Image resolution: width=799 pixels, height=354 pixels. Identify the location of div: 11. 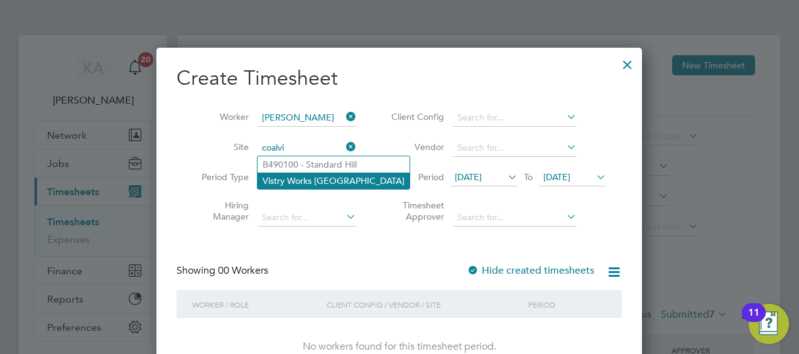
(754, 321).